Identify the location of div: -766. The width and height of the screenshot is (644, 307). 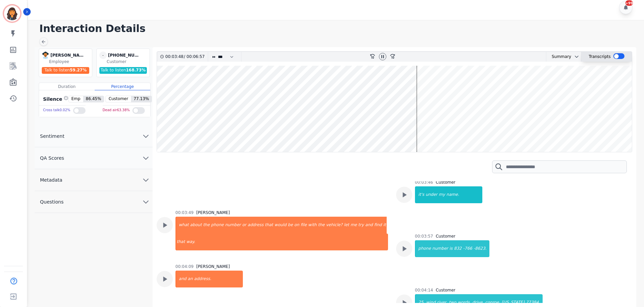
(467, 249).